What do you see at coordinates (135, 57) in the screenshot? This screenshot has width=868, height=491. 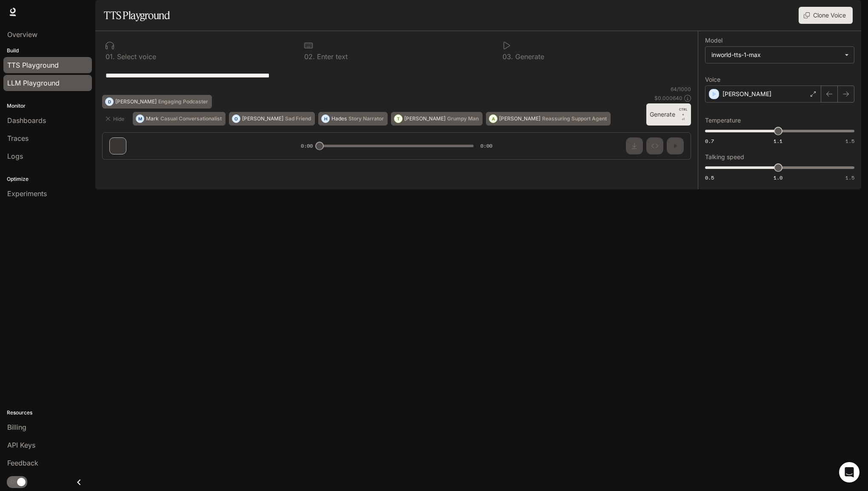 I see `p: Select voice` at bounding box center [135, 57].